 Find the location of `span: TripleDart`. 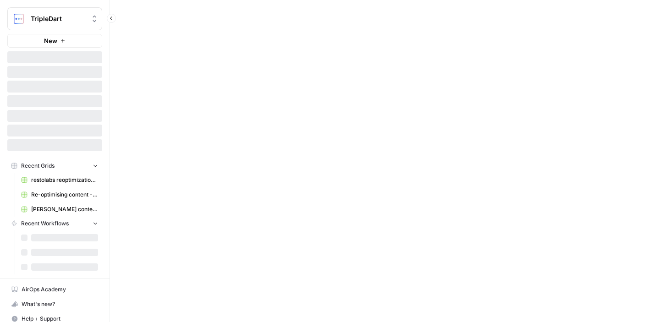

span: TripleDart is located at coordinates (58, 19).